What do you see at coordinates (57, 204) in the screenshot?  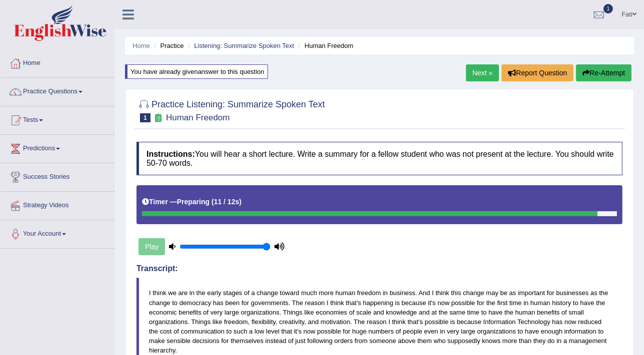 I see `a: Strategy Videos` at bounding box center [57, 204].